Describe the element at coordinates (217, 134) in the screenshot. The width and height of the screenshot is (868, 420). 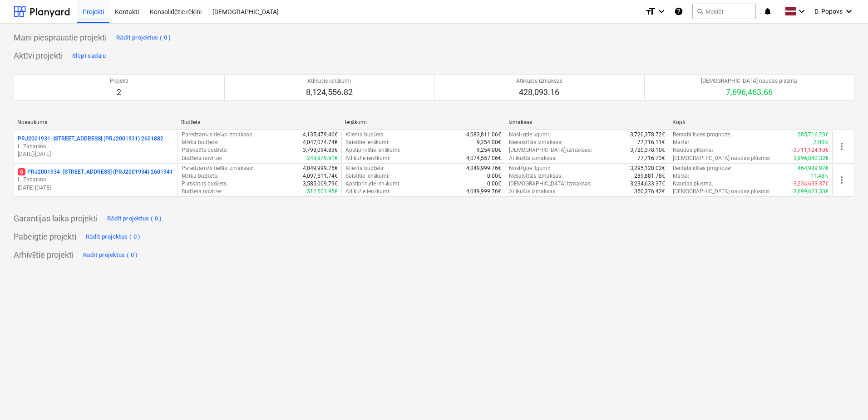
I see `p: Paredzamās tiešās izmaksas :` at that location.